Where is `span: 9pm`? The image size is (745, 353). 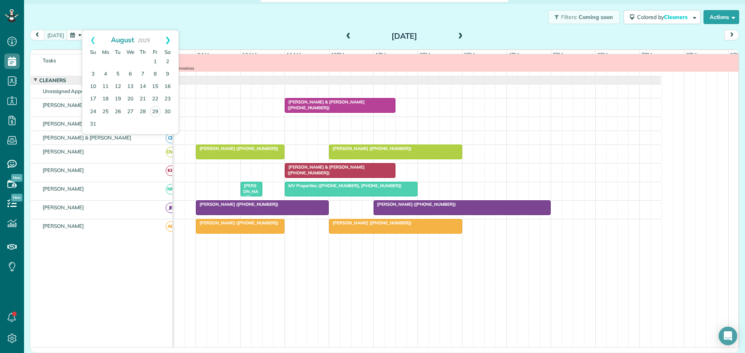 span: 9pm is located at coordinates (735, 55).